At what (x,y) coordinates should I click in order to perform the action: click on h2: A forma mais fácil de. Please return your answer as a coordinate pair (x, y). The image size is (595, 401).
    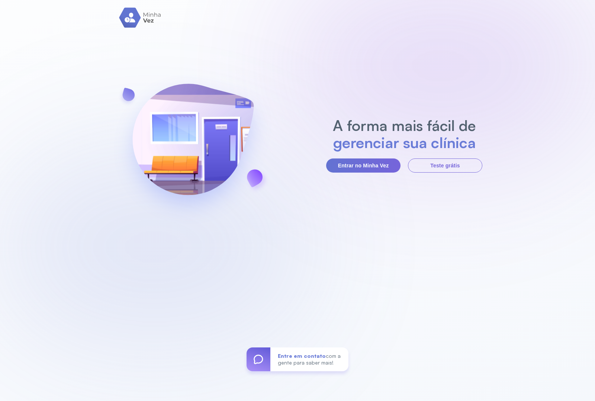
    Looking at the image, I should click on (404, 125).